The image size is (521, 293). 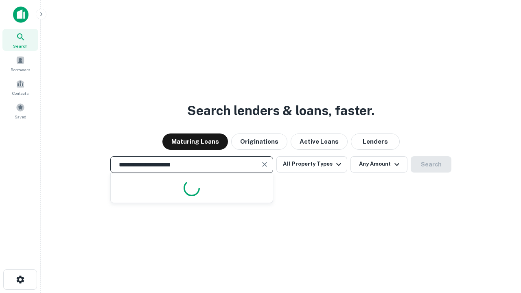 I want to click on a: Saved, so click(x=20, y=111).